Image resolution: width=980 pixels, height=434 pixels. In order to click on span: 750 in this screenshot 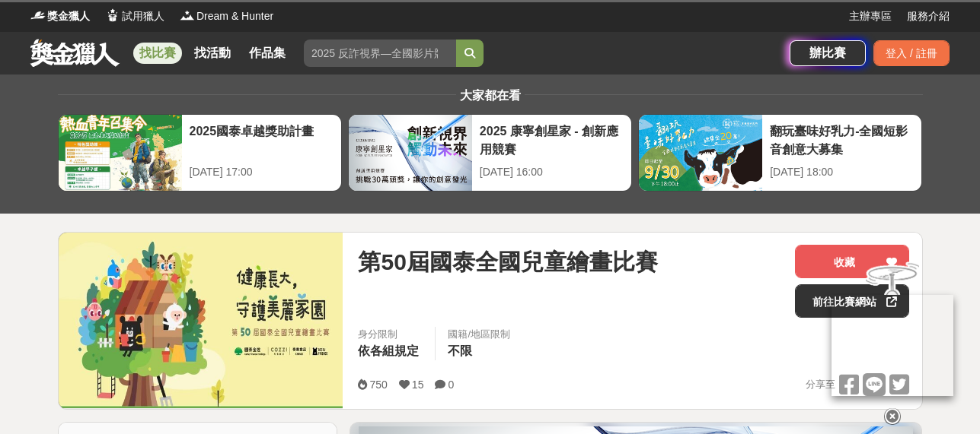, I will do `click(377, 385)`.